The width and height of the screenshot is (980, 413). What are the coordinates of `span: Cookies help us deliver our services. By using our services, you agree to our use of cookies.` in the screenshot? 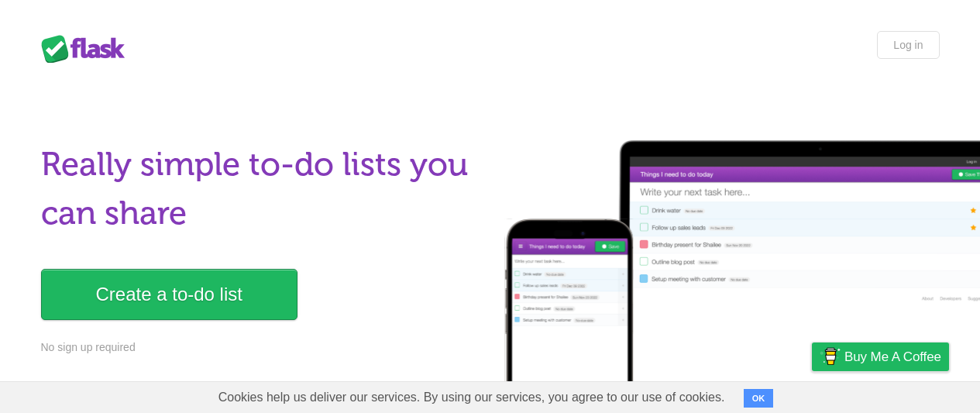 It's located at (472, 398).